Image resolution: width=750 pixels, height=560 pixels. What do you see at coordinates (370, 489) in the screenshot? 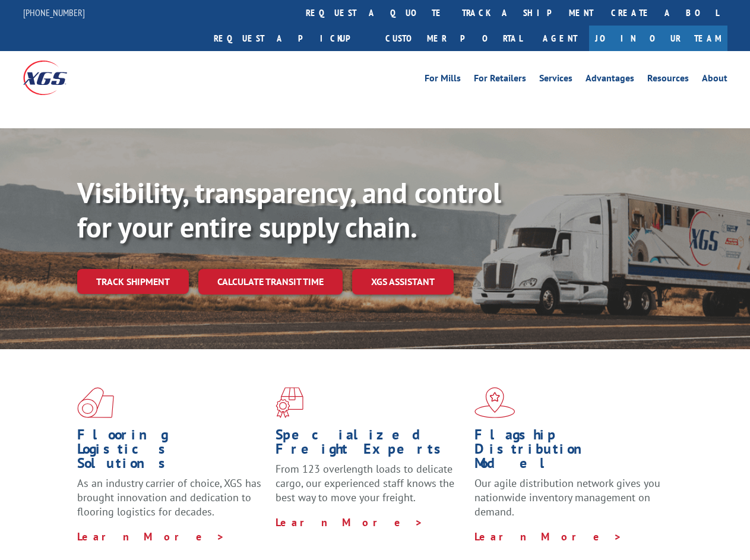
I see `p: From 123 overlength loads to delicate cargo, our experienced staff knows the best way to move you...` at bounding box center [370, 489].